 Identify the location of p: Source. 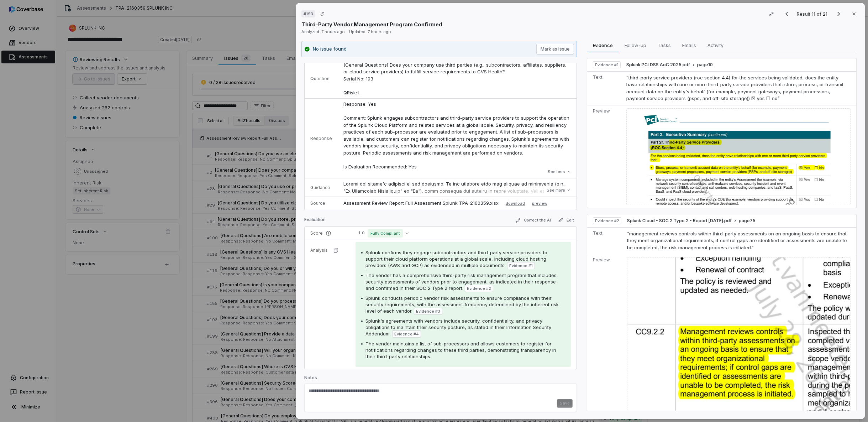
(321, 203).